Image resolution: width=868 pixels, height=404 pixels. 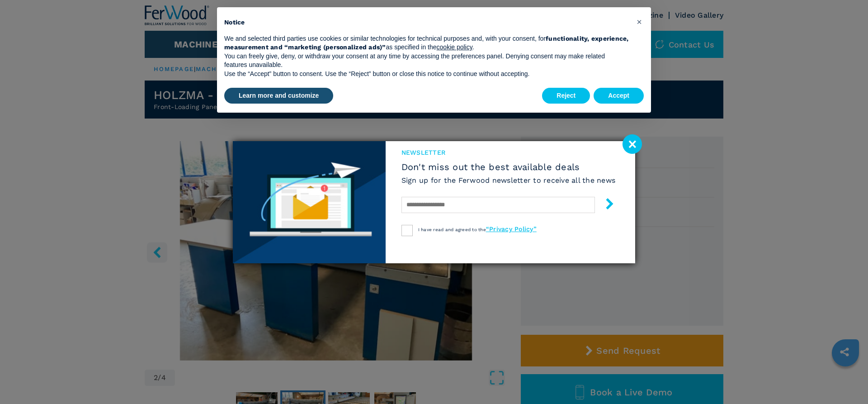 I want to click on a: cookie policy, so click(x=454, y=47).